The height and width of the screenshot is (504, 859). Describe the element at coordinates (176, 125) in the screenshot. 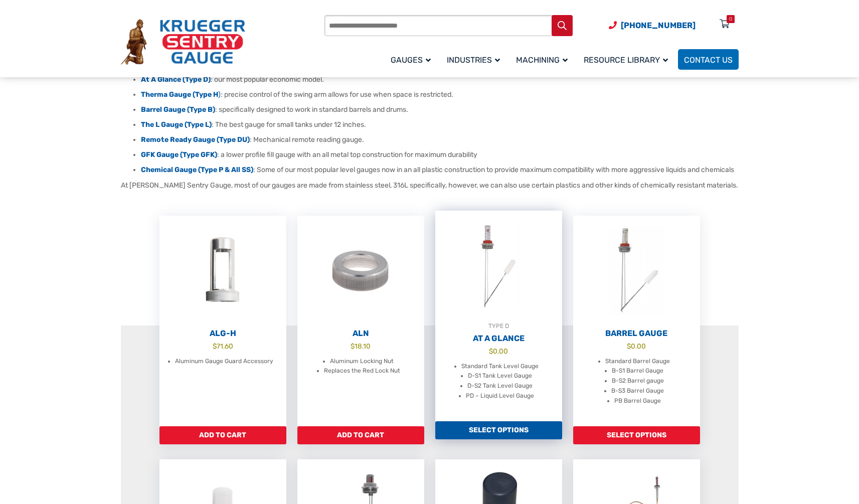

I see `a: The L Gauge (Type L)` at that location.